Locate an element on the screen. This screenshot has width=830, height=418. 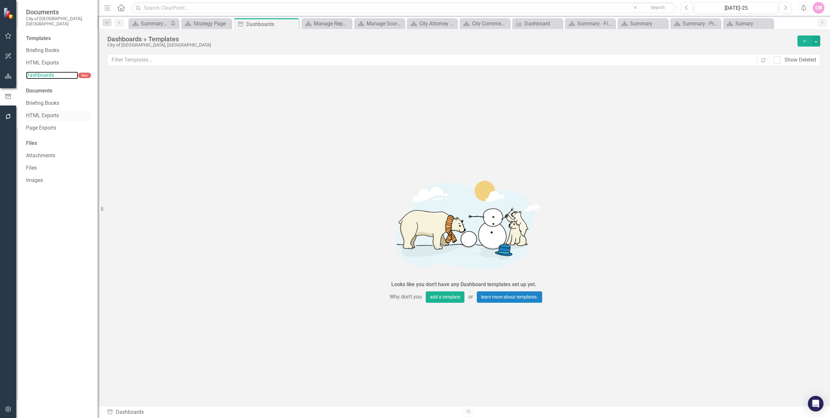
span: Search is located at coordinates (658, 7).